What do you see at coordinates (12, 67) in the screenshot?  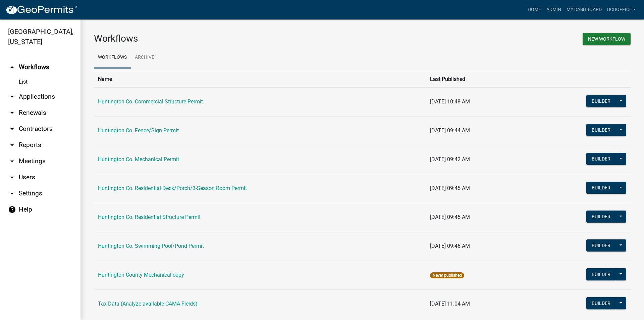 I see `i: arrow_drop_up` at bounding box center [12, 67].